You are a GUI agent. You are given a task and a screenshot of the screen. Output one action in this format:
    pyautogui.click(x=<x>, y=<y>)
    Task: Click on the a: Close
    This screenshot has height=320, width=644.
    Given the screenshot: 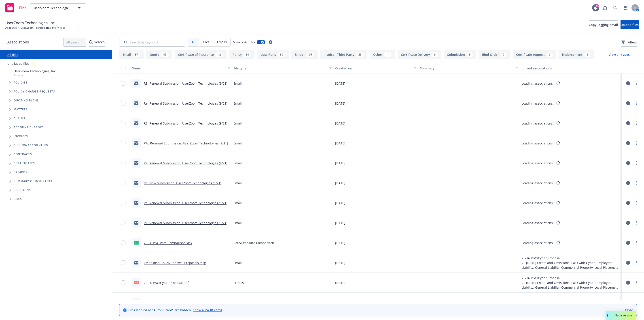 What is the action you would take?
    pyautogui.click(x=629, y=310)
    